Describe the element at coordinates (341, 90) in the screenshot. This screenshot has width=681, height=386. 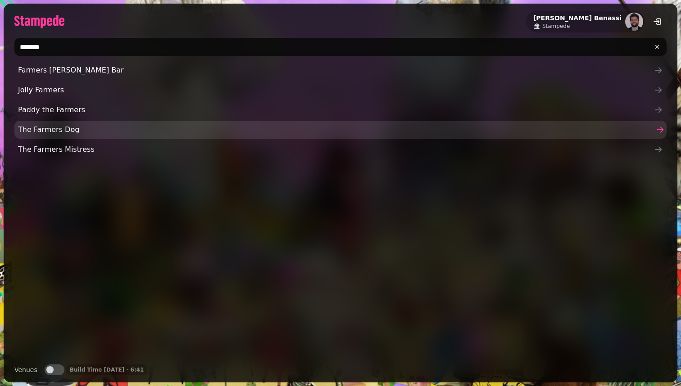
I see `a: Jolly Farmers` at that location.